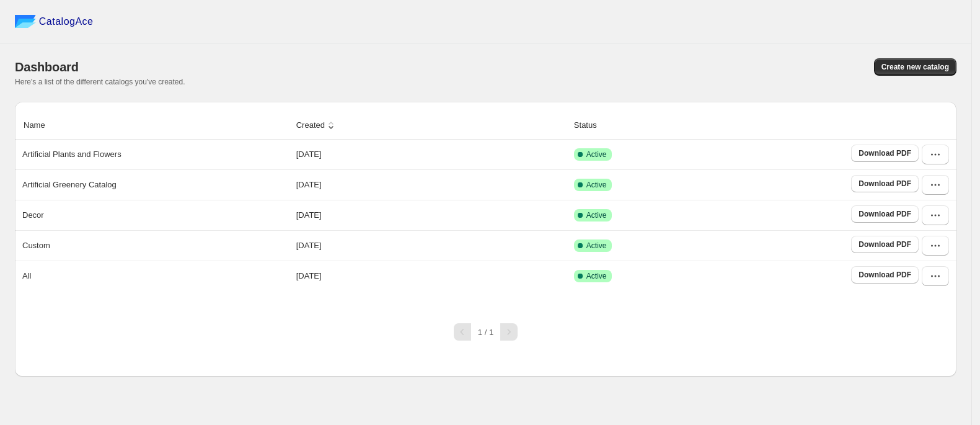  I want to click on span: Here's a list of the different catalogs you've created., so click(99, 82).